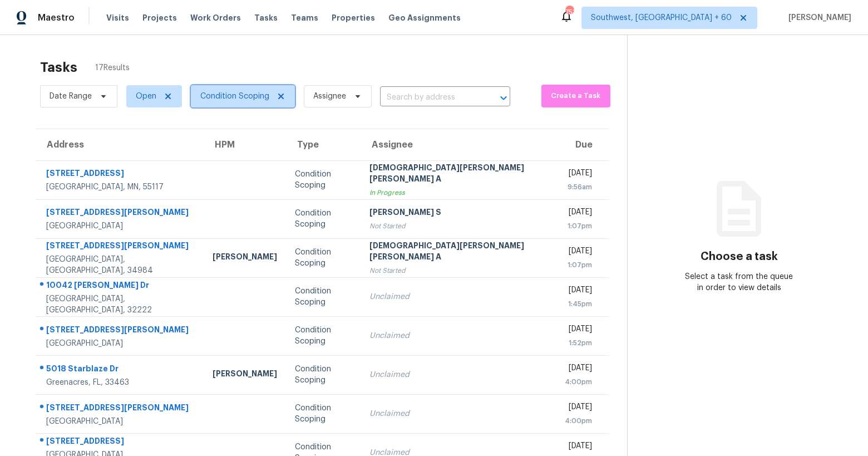 The height and width of the screenshot is (456, 868). I want to click on th: Due, so click(583, 145).